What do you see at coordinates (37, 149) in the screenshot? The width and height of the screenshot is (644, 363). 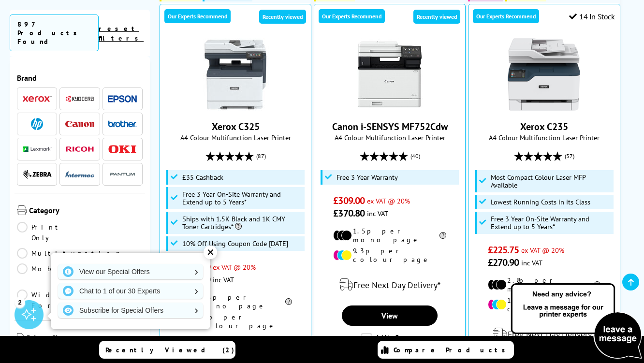 I see `img: Lexmark` at bounding box center [37, 149].